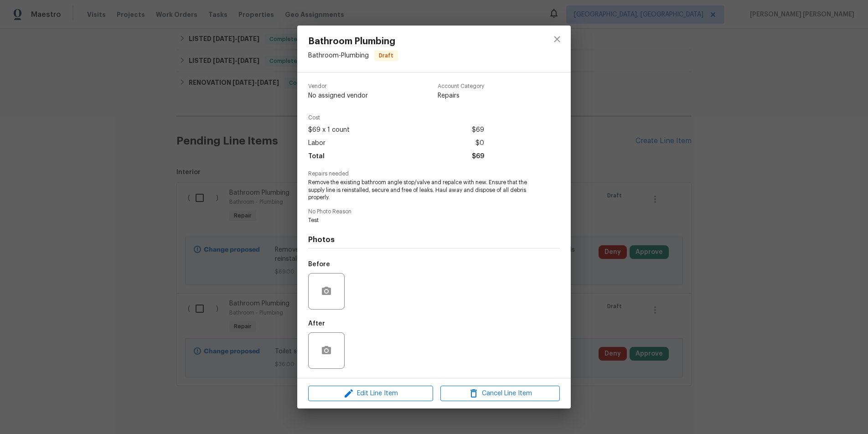  I want to click on button: Cancel Line Item, so click(500, 393).